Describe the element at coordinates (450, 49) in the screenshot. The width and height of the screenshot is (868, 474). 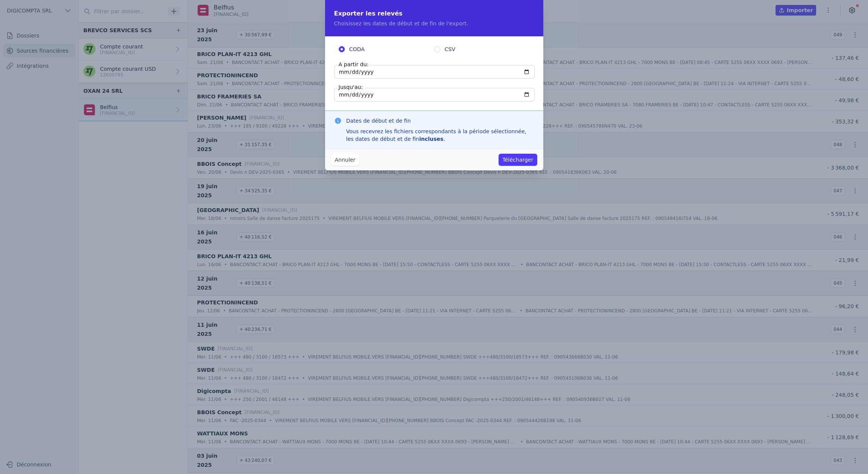
I see `span: CSV` at that location.